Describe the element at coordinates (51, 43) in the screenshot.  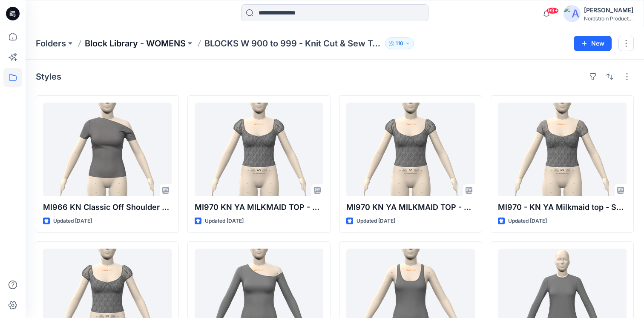
I see `a: Folders` at that location.